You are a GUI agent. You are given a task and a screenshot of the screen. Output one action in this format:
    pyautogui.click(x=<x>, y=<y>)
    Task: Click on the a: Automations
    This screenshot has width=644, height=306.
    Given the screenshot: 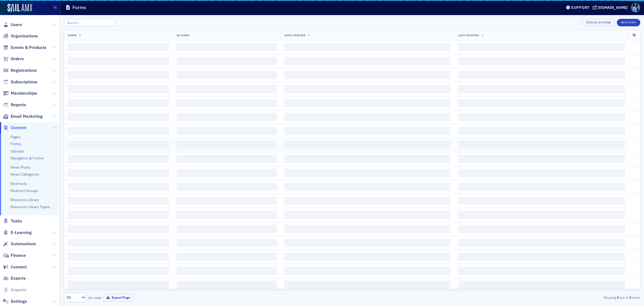 What is the action you would take?
    pyautogui.click(x=19, y=244)
    